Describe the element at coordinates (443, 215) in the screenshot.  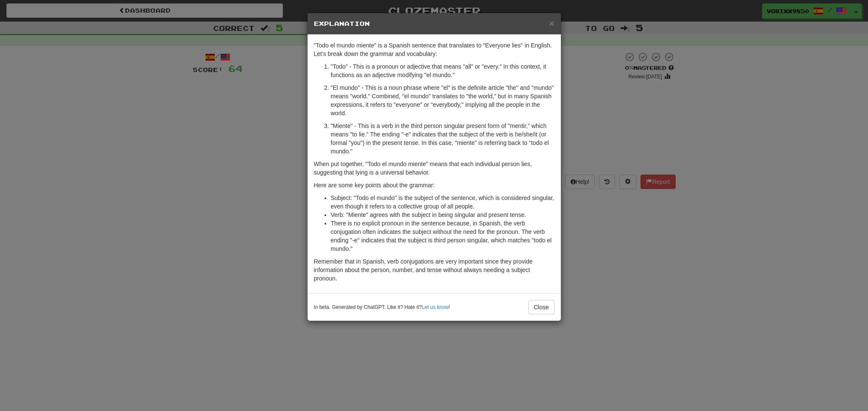
I see `li: Verb: "Miente" agrees with the subject in being singular and present tense.` at that location.